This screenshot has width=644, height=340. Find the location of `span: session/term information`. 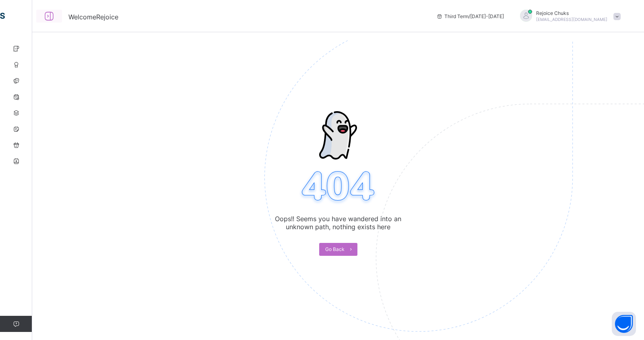

span: session/term information is located at coordinates (470, 16).